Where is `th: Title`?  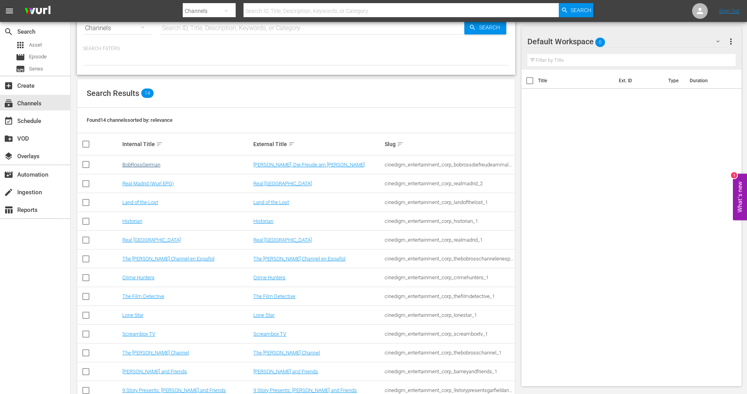 th: Title is located at coordinates (576, 81).